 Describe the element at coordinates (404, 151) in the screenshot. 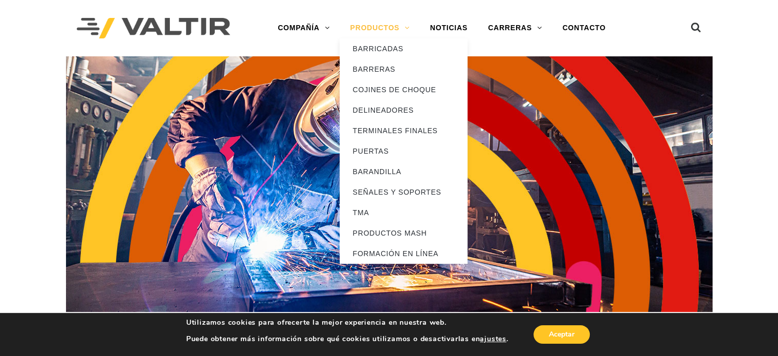

I see `a: PUERTAS` at that location.